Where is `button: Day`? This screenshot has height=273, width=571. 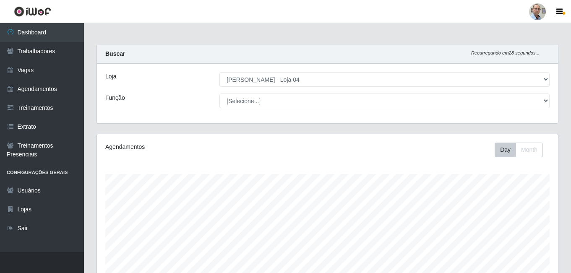
button: Day is located at coordinates (505, 150).